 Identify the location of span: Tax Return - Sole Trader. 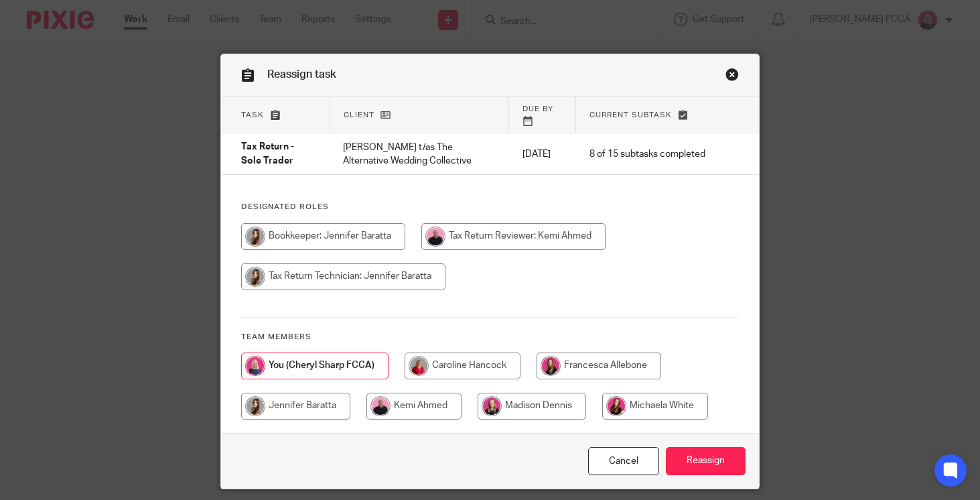
(267, 154).